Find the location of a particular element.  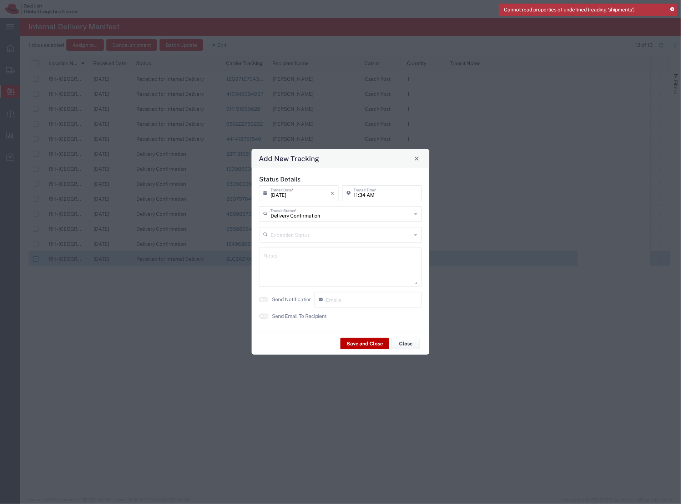

h5: Status Details is located at coordinates (340, 179).